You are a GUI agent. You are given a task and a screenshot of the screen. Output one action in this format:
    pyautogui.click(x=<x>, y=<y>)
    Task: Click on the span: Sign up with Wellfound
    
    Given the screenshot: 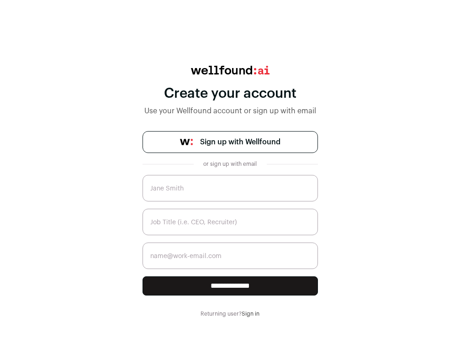 What is the action you would take?
    pyautogui.click(x=240, y=142)
    